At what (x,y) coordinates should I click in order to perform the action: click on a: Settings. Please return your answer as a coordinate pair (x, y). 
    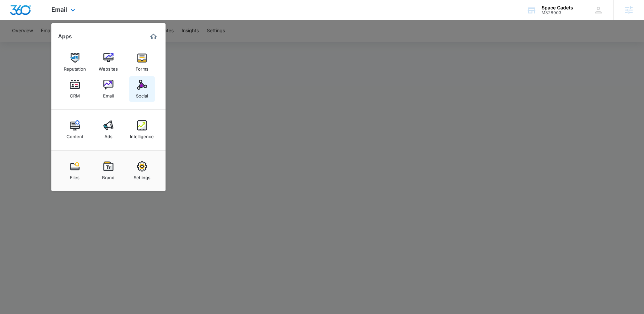
    Looking at the image, I should click on (142, 171).